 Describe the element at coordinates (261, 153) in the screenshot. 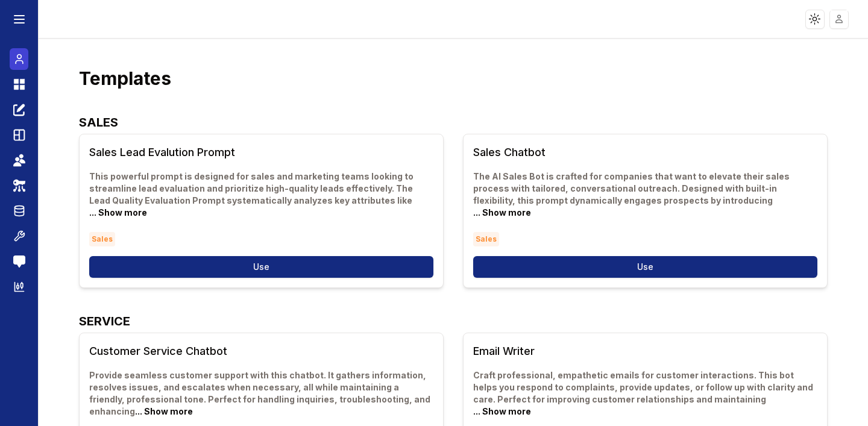

I see `h3: Sales Lead Evalution Prompt` at that location.